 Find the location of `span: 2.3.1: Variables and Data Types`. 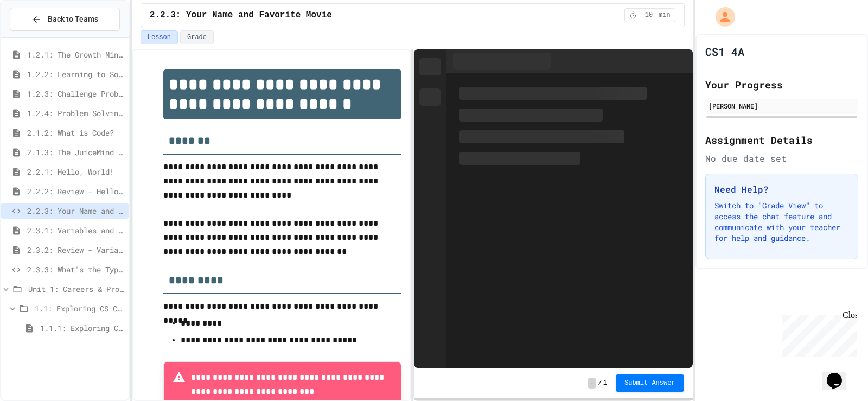

span: 2.3.1: Variables and Data Types is located at coordinates (76, 230).